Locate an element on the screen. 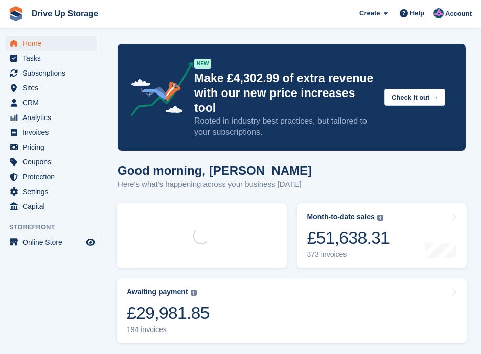  span: Account is located at coordinates (459, 14).